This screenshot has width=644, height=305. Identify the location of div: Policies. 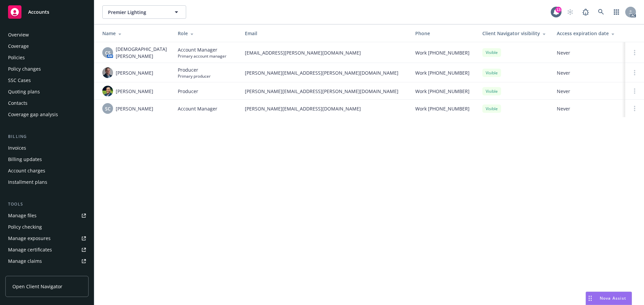
(17, 58).